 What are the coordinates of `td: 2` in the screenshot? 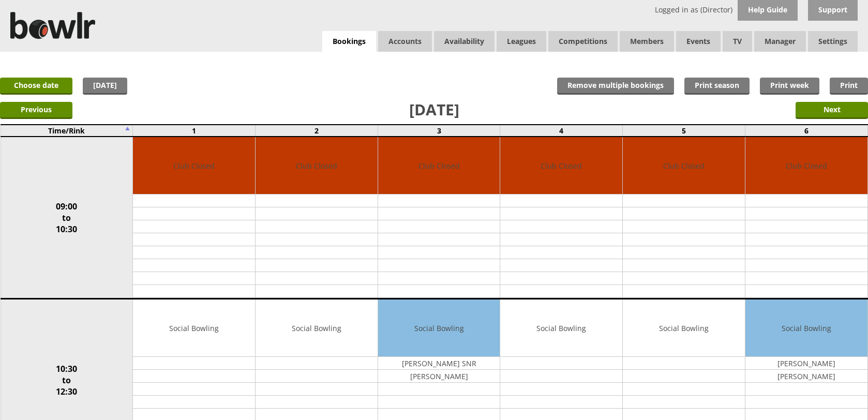 It's located at (317, 130).